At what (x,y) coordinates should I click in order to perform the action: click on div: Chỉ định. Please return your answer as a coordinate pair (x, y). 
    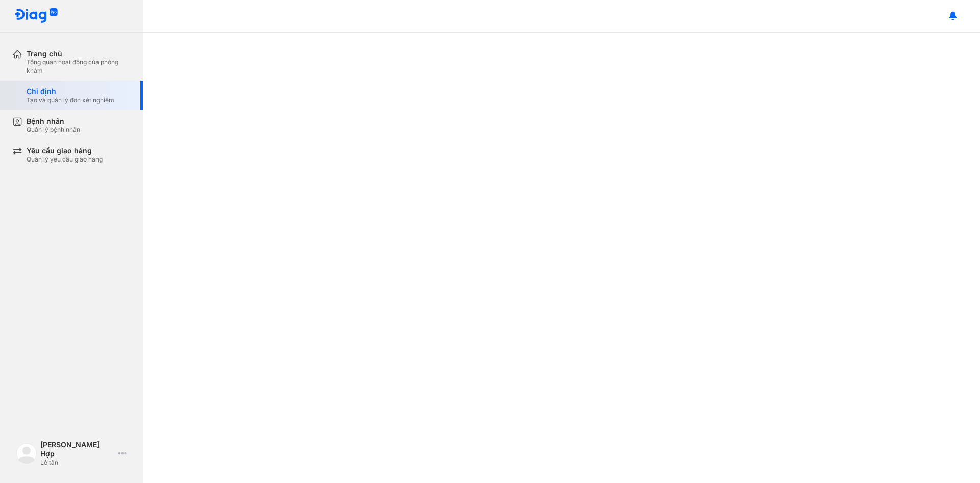
    Looking at the image, I should click on (70, 91).